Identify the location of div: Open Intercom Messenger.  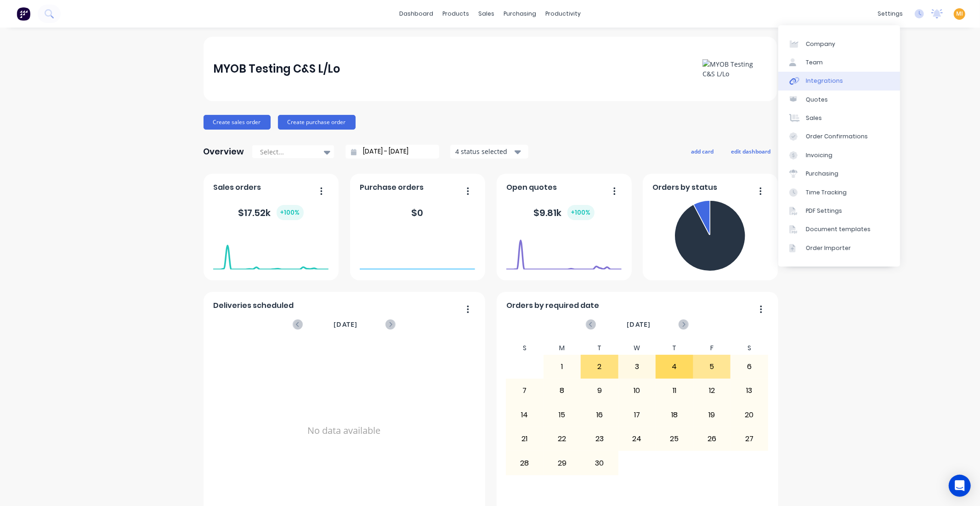
(959, 485).